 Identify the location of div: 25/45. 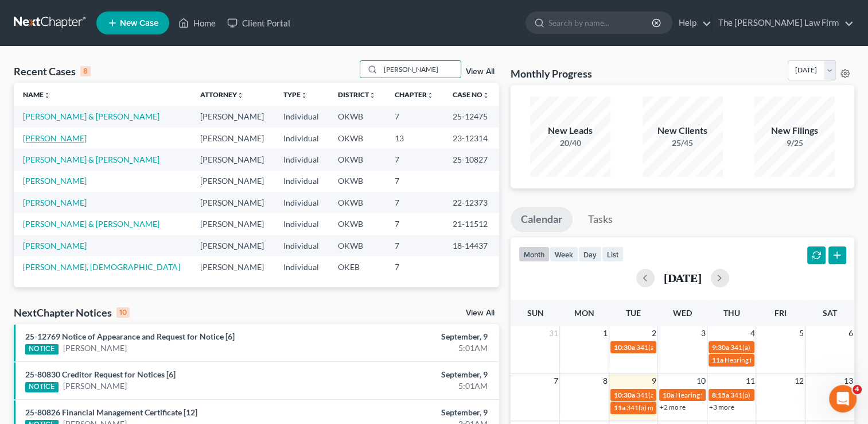
(682, 143).